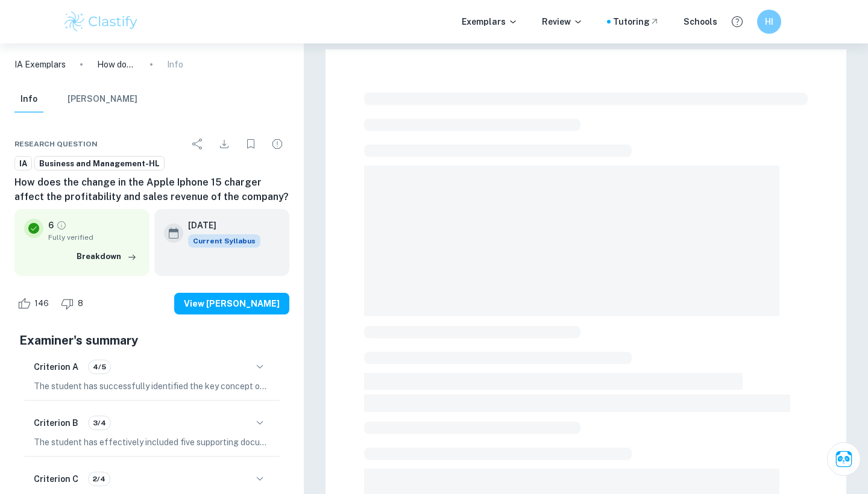 The image size is (868, 494). I want to click on a: IA Exemplars, so click(40, 65).